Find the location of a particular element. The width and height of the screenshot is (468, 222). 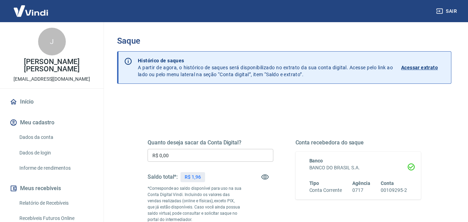

a: Acessar extrato is located at coordinates (423, 68).